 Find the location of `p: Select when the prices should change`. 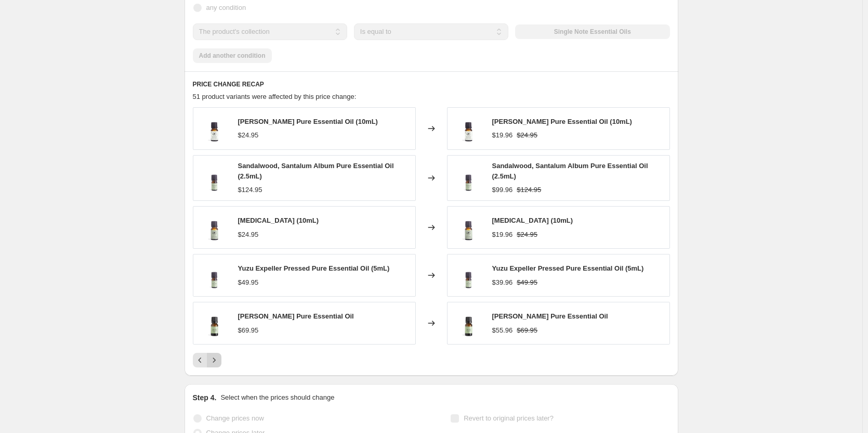

p: Select when the prices should change is located at coordinates (277, 398).